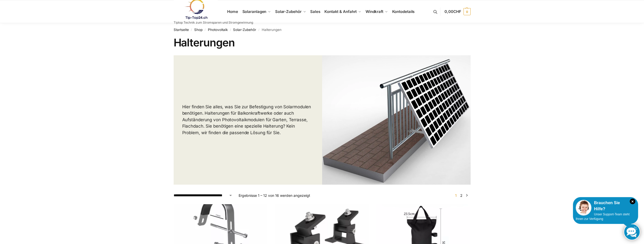 The width and height of the screenshot is (644, 244). Describe the element at coordinates (288, 11) in the screenshot. I see `span: Solar-Zubehör` at that location.